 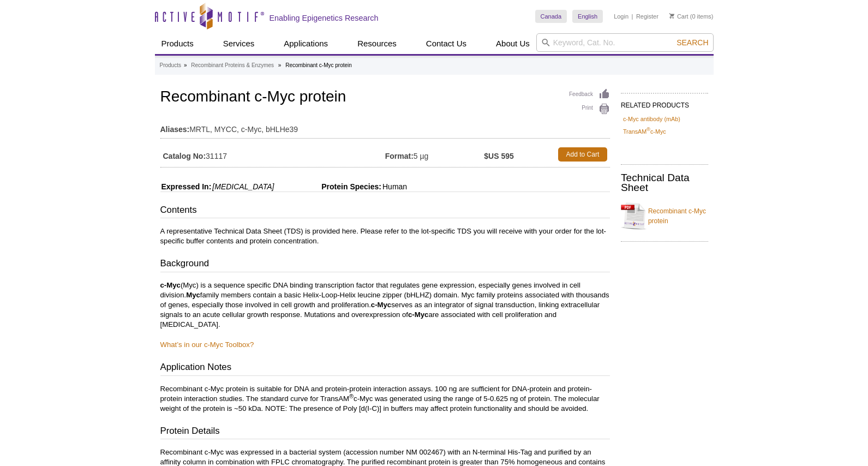 I want to click on button: Search, so click(x=692, y=43).